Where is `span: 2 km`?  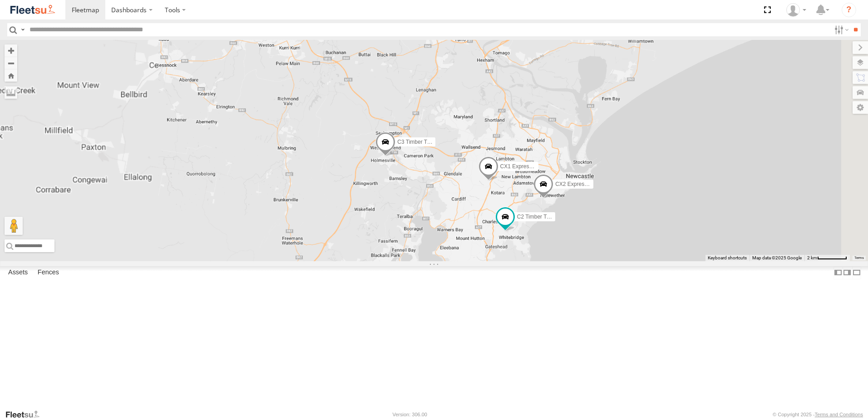
span: 2 km is located at coordinates (812, 258).